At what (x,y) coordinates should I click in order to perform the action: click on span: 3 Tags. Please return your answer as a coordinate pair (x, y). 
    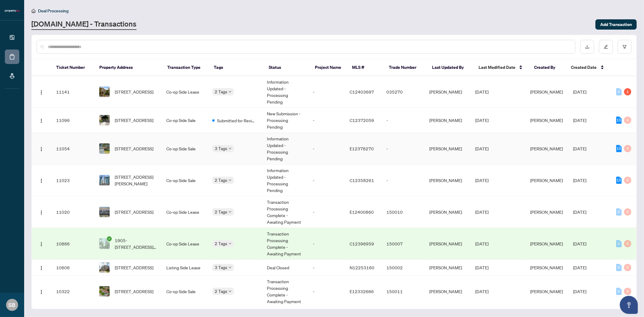
    Looking at the image, I should click on (221, 267).